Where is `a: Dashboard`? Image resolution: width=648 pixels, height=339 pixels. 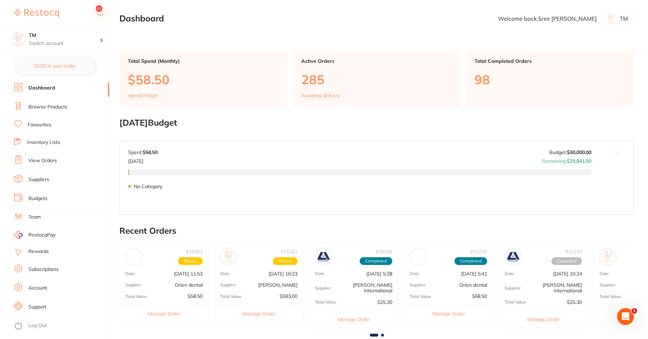 a: Dashboard is located at coordinates (42, 88).